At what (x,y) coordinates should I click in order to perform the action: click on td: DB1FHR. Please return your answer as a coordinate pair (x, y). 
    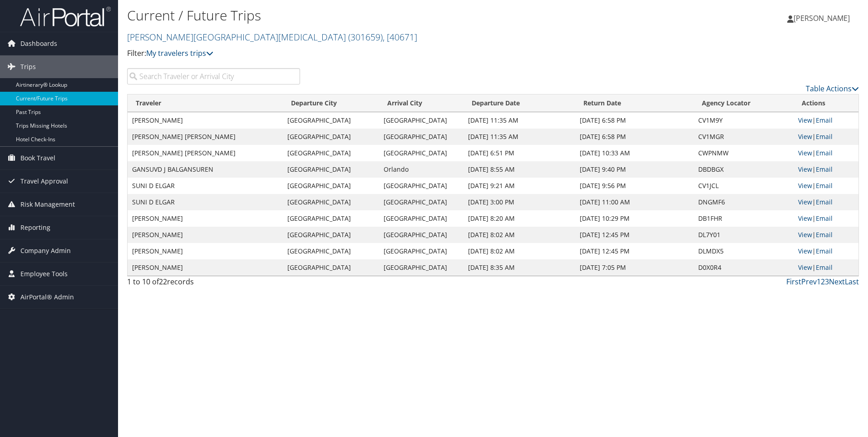
    Looking at the image, I should click on (743, 219).